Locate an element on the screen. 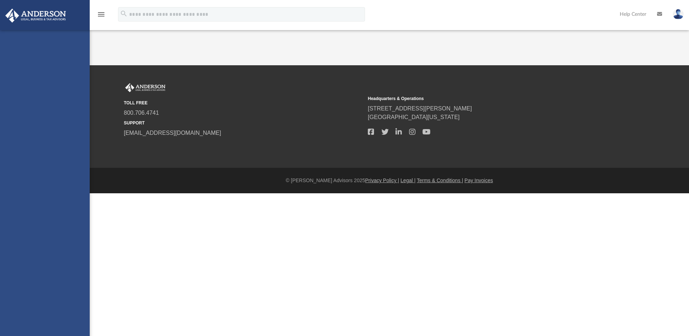  a: Privacy Policy | is located at coordinates (382, 180).